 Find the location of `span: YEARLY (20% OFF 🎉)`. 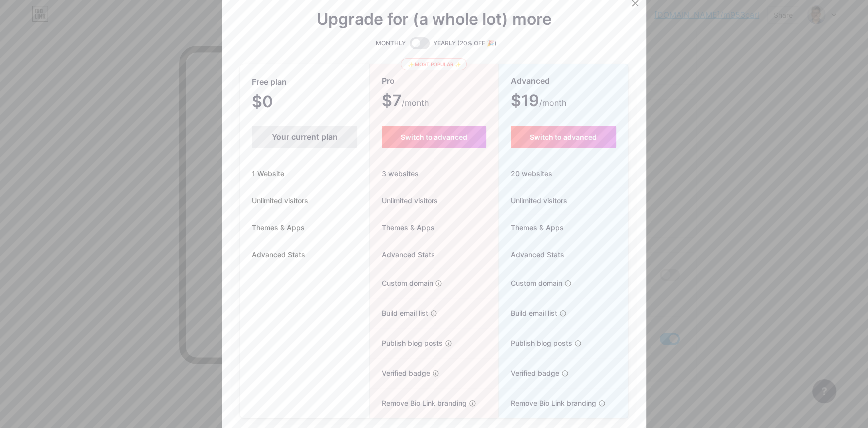

span: YEARLY (20% OFF 🎉) is located at coordinates (465, 43).